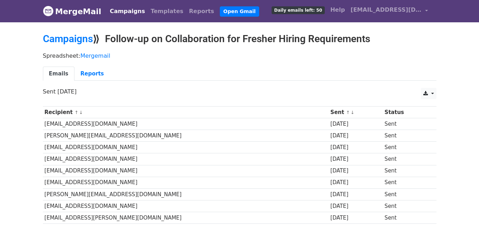 This screenshot has height=227, width=479. I want to click on a: Help, so click(337, 10).